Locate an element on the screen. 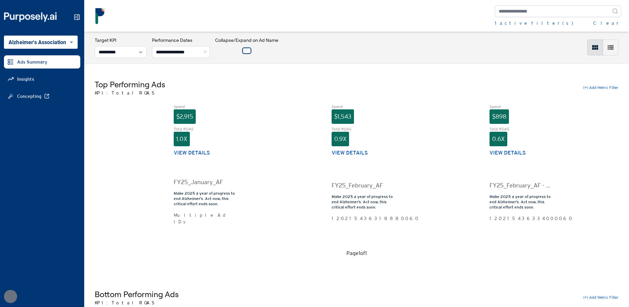 This screenshot has height=307, width=629. span: Insights is located at coordinates (26, 79).